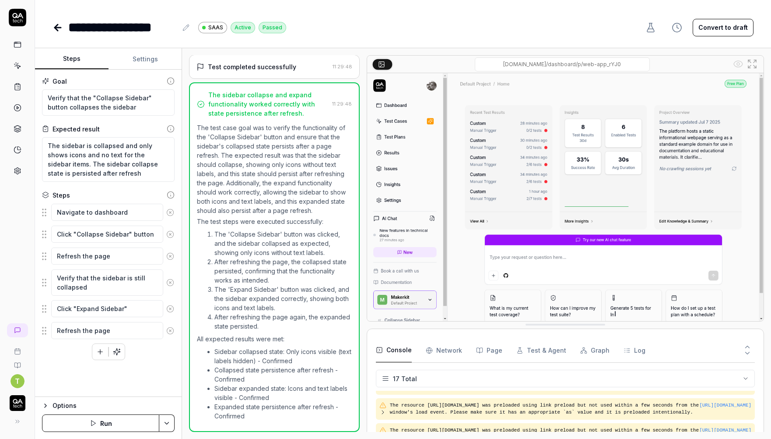  I want to click on button: Show all interative elements, so click(738, 64).